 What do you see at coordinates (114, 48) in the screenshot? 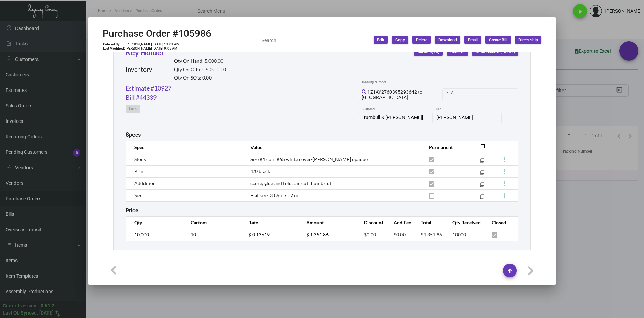
I see `td: Last Modified:` at bounding box center [114, 48].